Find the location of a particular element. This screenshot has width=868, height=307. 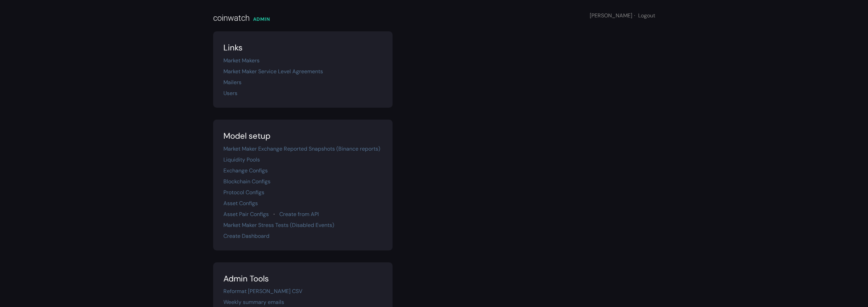

div: Model setup is located at coordinates (303, 136).